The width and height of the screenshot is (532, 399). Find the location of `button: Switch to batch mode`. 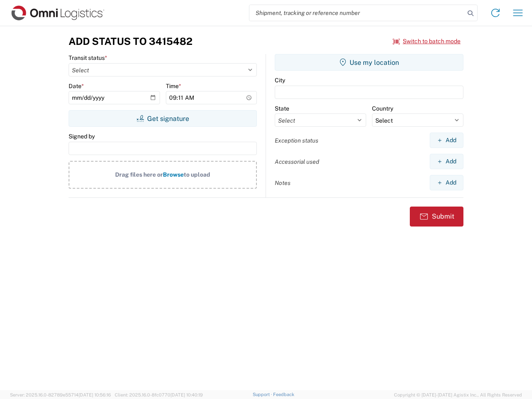

button: Switch to batch mode is located at coordinates (427, 41).